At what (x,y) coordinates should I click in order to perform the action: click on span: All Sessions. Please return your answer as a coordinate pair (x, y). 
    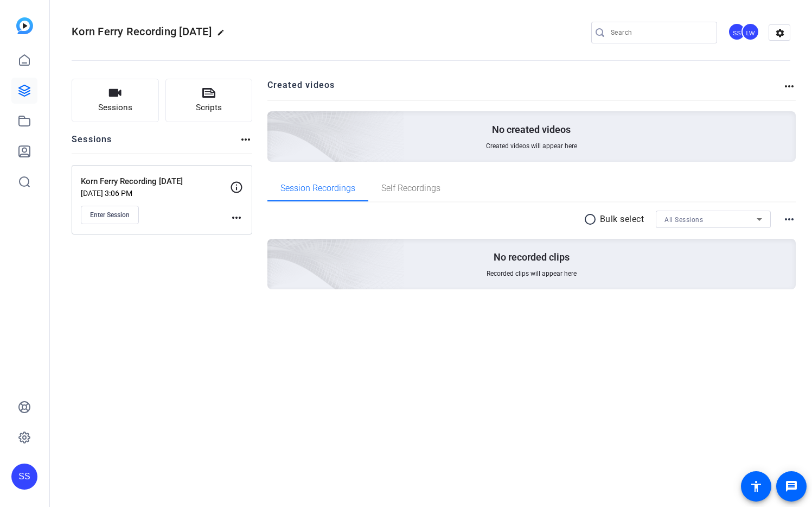
    Looking at the image, I should click on (683, 220).